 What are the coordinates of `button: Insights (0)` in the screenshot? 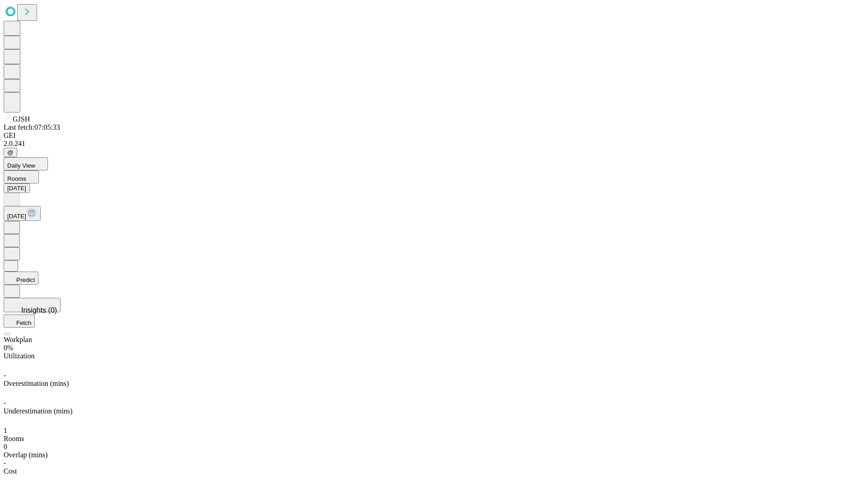 It's located at (32, 305).